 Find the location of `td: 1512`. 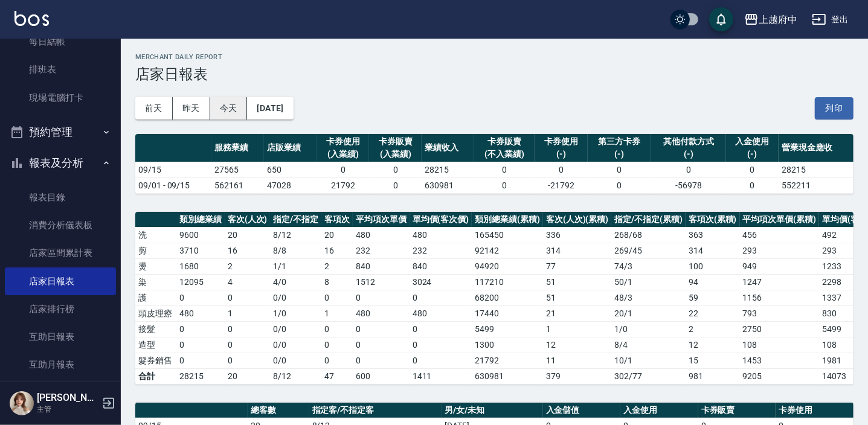

td: 1512 is located at coordinates (381, 282).